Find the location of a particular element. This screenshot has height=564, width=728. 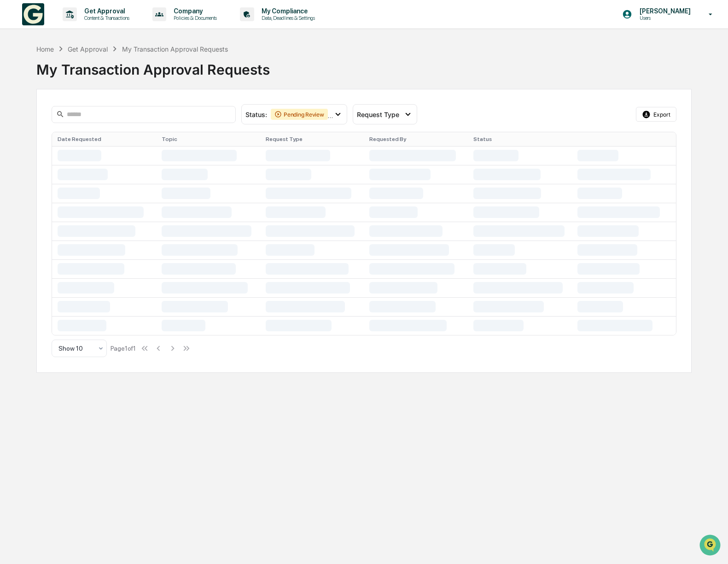

a: Powered byPylon is located at coordinates (88, 160).